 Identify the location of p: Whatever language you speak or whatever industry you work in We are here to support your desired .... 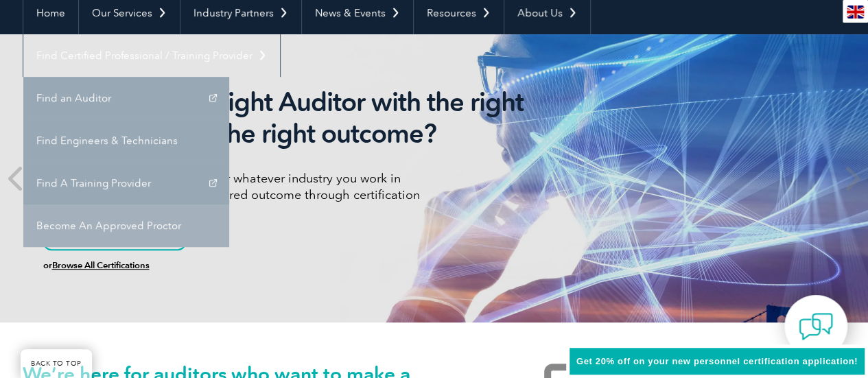
(301, 187).